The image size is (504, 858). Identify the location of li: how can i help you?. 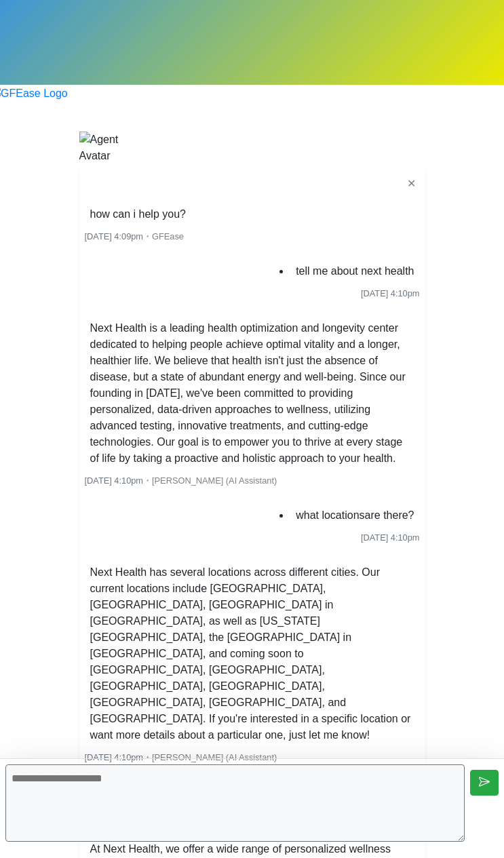
(137, 214).